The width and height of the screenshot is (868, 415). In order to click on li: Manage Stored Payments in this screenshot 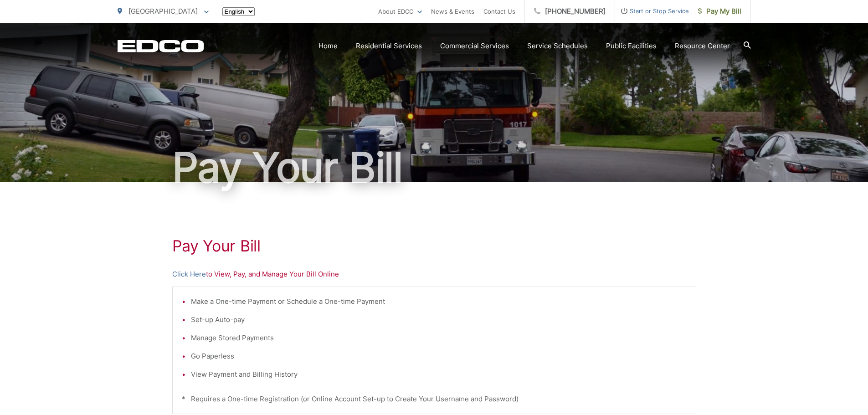, I will do `click(439, 337)`.